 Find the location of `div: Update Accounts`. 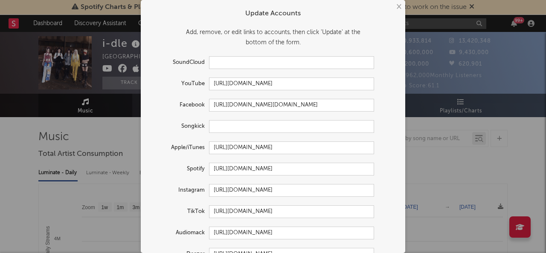

div: Update Accounts is located at coordinates (273, 14).